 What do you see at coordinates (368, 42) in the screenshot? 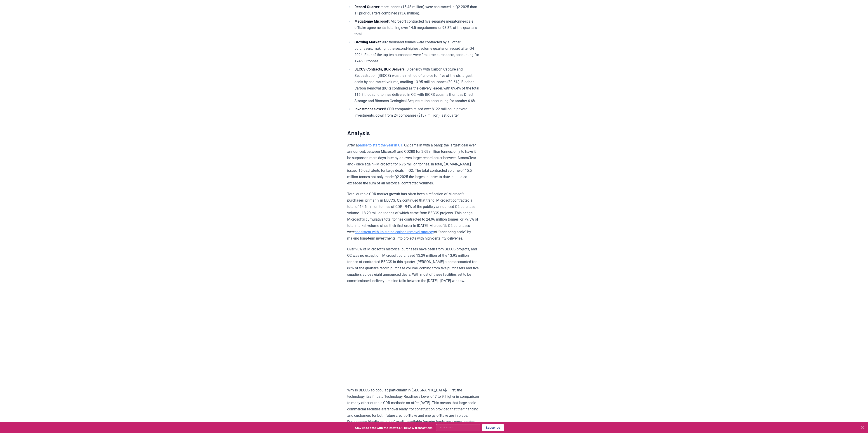
I see `strong: Growing Market:` at bounding box center [368, 42].